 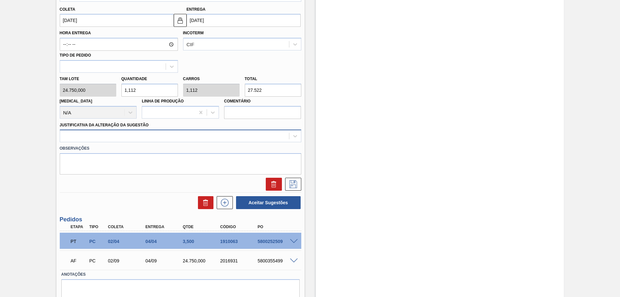 I want to click on div: 04/04/2025, so click(x=165, y=241).